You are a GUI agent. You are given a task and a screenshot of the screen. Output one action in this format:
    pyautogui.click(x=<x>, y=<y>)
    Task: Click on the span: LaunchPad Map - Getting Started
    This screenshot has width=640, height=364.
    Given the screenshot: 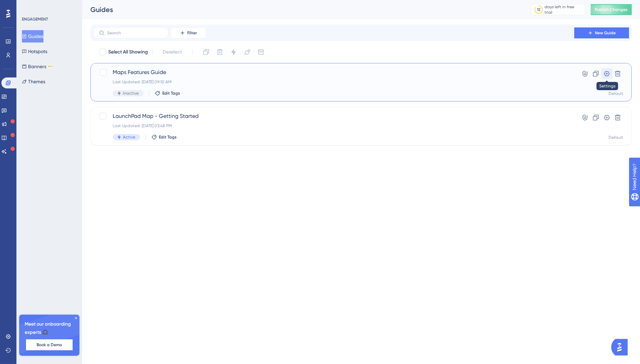 What is the action you would take?
    pyautogui.click(x=334, y=116)
    